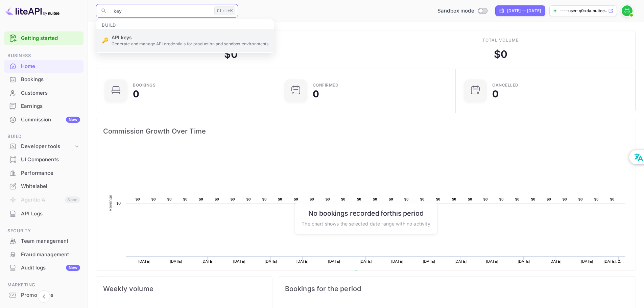  I want to click on div: Confirmed, so click(326, 85).